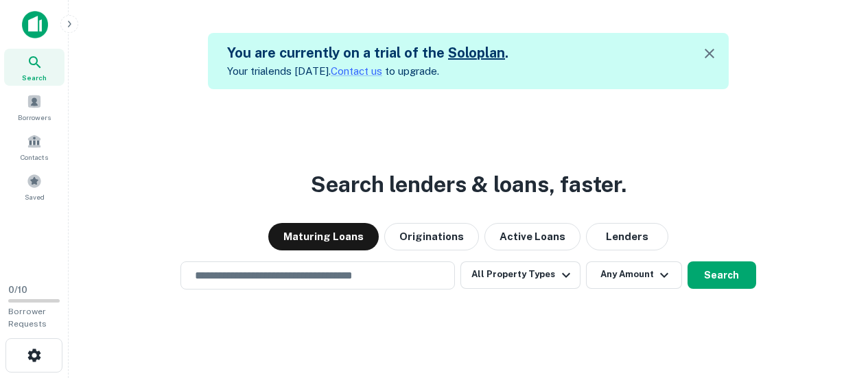 Image resolution: width=868 pixels, height=378 pixels. What do you see at coordinates (35, 187) in the screenshot?
I see `div: Saved` at bounding box center [35, 187].